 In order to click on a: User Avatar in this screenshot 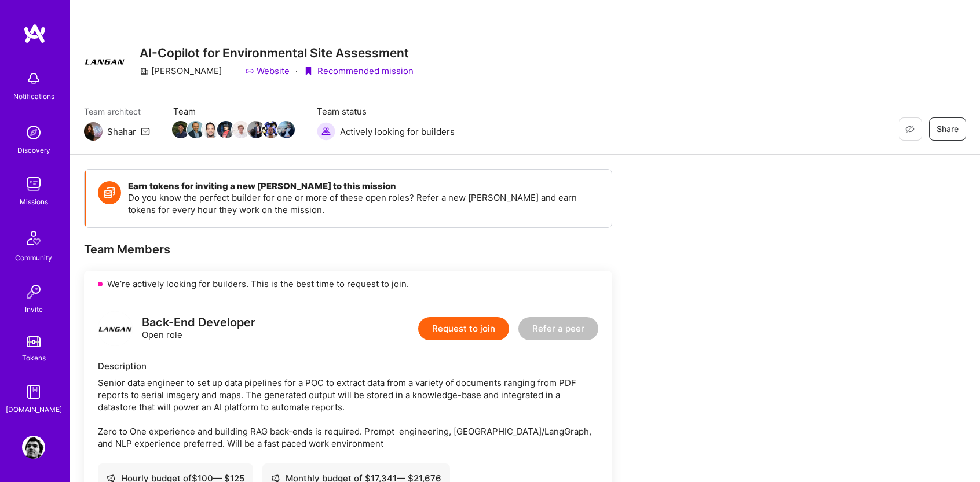, I will do `click(33, 447)`.